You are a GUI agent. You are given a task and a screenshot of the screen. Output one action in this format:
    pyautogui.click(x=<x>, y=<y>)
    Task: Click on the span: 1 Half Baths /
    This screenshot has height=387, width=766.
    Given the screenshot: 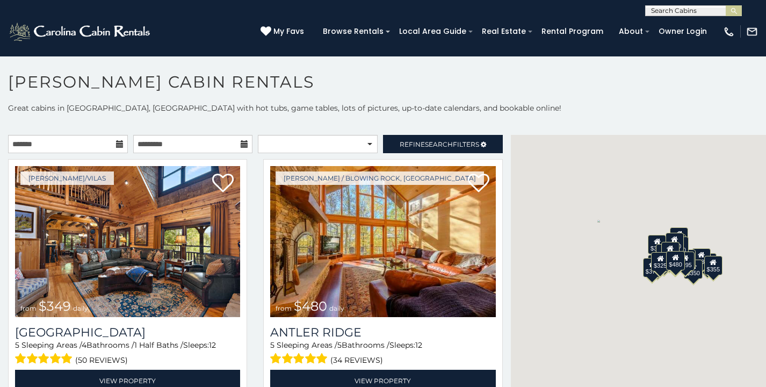 What is the action you would take?
    pyautogui.click(x=158, y=345)
    